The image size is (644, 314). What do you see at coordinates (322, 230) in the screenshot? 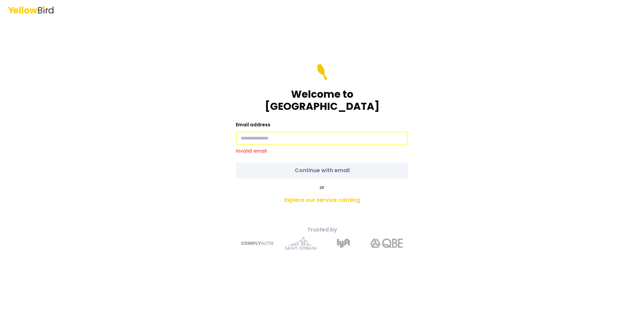
I see `p: Trusted by` at bounding box center [322, 230].